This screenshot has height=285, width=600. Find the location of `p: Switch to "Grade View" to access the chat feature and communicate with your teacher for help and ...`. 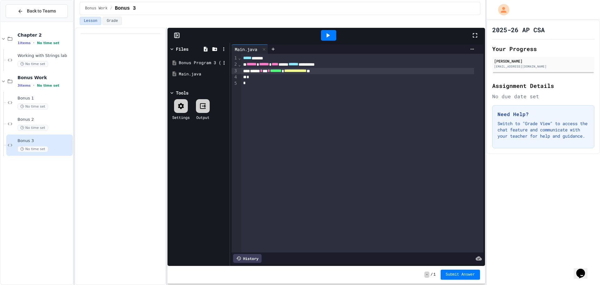

p: Switch to "Grade View" to access the chat feature and communicate with your teacher for help and ... is located at coordinates (543, 130).